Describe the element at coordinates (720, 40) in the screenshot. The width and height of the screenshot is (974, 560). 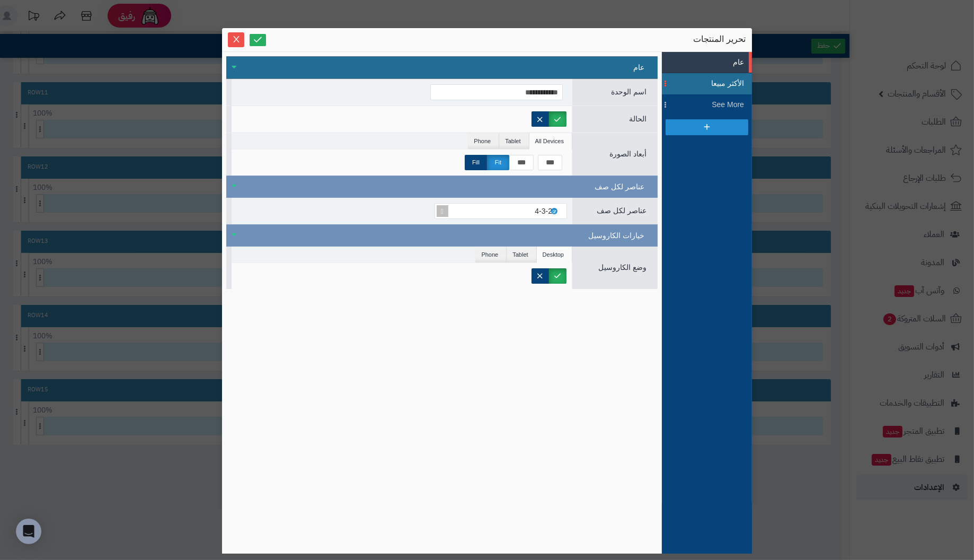
I see `span: تحرير المنتجات` at that location.